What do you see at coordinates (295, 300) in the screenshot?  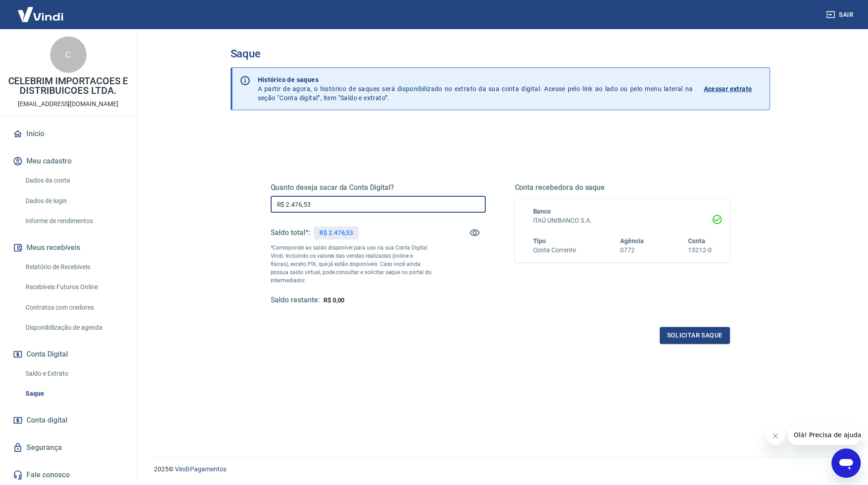 I see `h5: Saldo restante:` at bounding box center [295, 300].